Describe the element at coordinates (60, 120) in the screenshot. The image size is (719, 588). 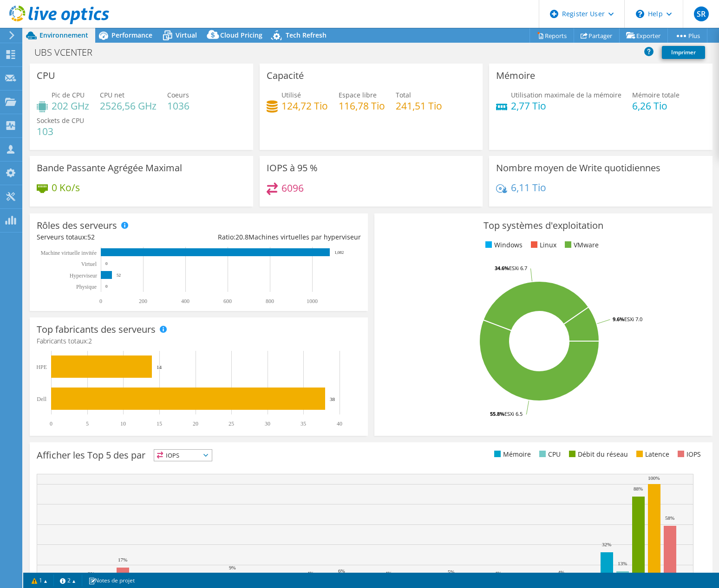
I see `span: Sockets de CPU` at that location.